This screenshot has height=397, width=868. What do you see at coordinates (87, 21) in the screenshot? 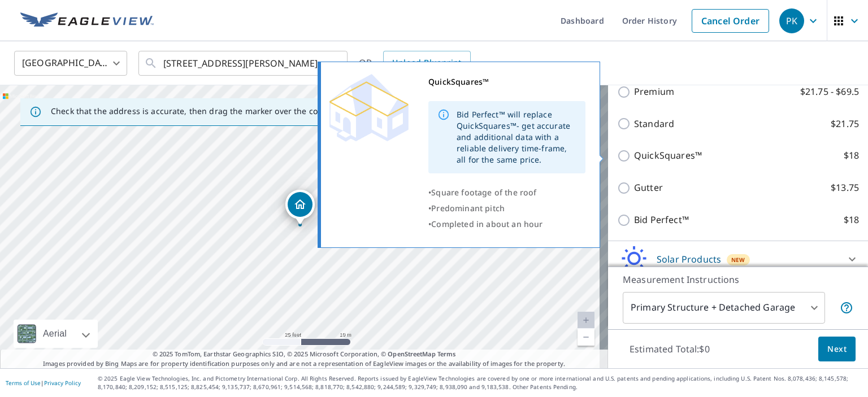
I see `img: EV Logo` at bounding box center [87, 21].